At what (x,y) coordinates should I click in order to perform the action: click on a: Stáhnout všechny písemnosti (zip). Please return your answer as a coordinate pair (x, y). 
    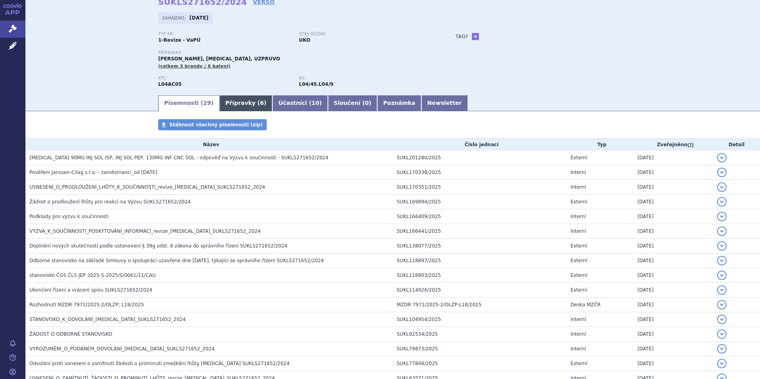
    Looking at the image, I should click on (212, 125).